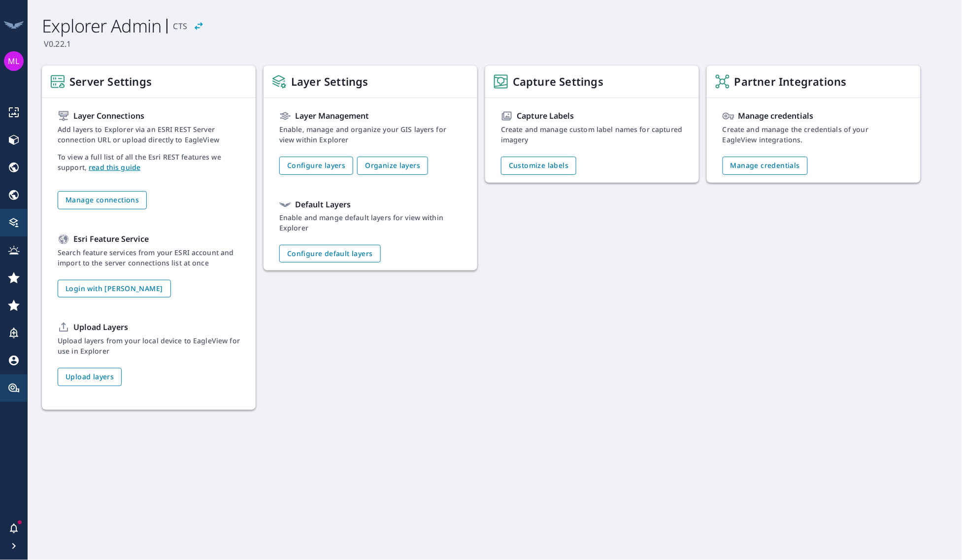  Describe the element at coordinates (13, 168) in the screenshot. I see `div: Image Grabber Philly` at that location.